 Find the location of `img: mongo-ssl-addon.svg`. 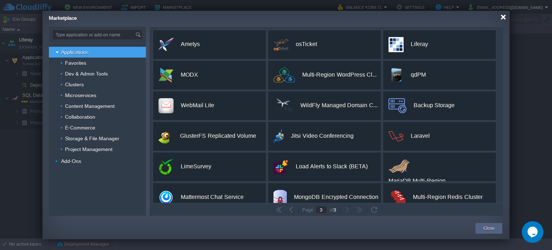

img: mongo-ssl-addon.svg is located at coordinates (280, 197).